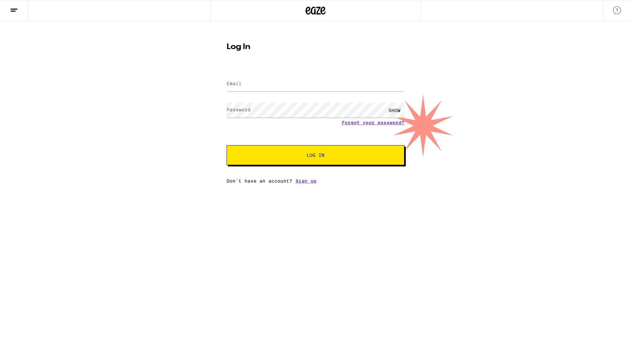  Describe the element at coordinates (316, 47) in the screenshot. I see `h1: Log In` at that location.